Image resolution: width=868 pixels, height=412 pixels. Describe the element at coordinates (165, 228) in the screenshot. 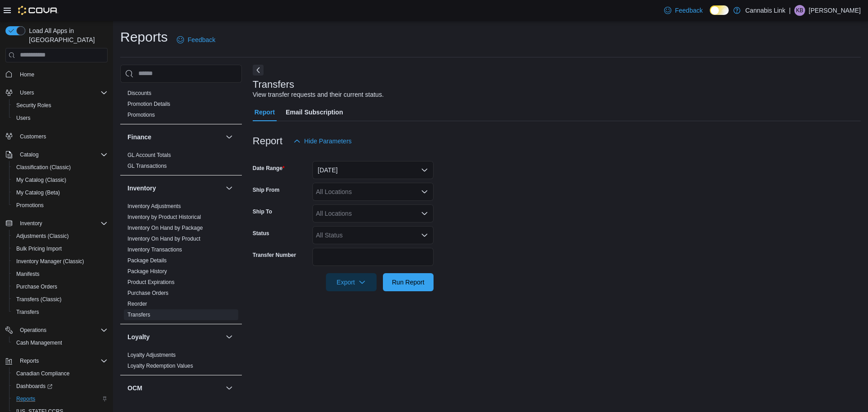

I see `span: Inventory On Hand by Package` at that location.